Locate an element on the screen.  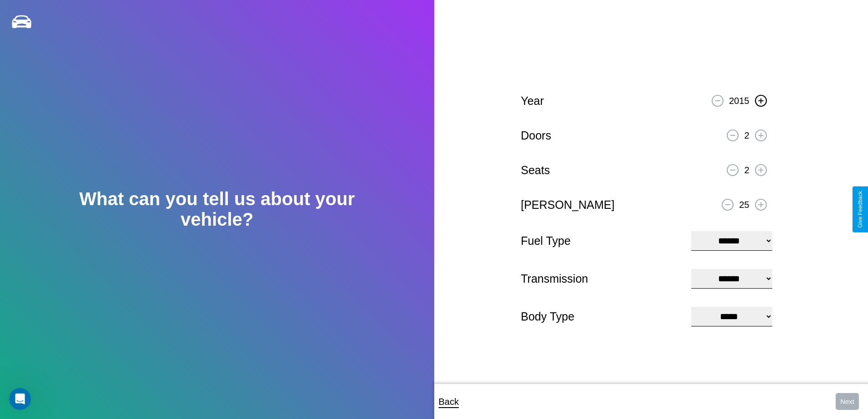
p: Body Type is located at coordinates (602, 316).